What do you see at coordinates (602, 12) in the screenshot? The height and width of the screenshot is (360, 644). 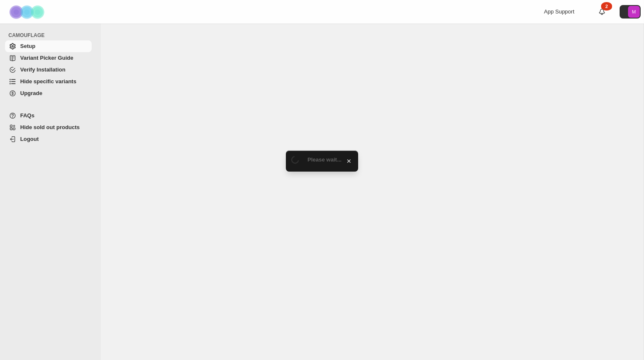 I see `a: 2` at bounding box center [602, 12].